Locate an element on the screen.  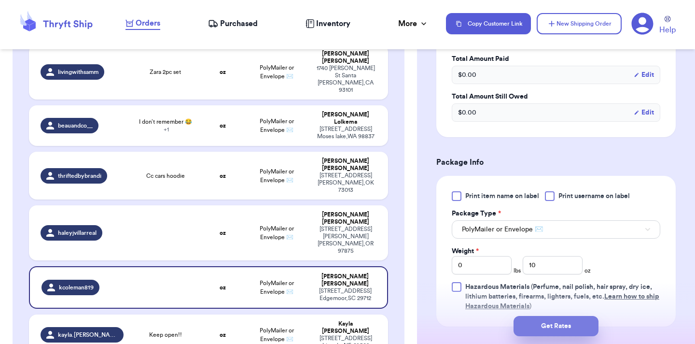
a: Orders is located at coordinates (143, 24).